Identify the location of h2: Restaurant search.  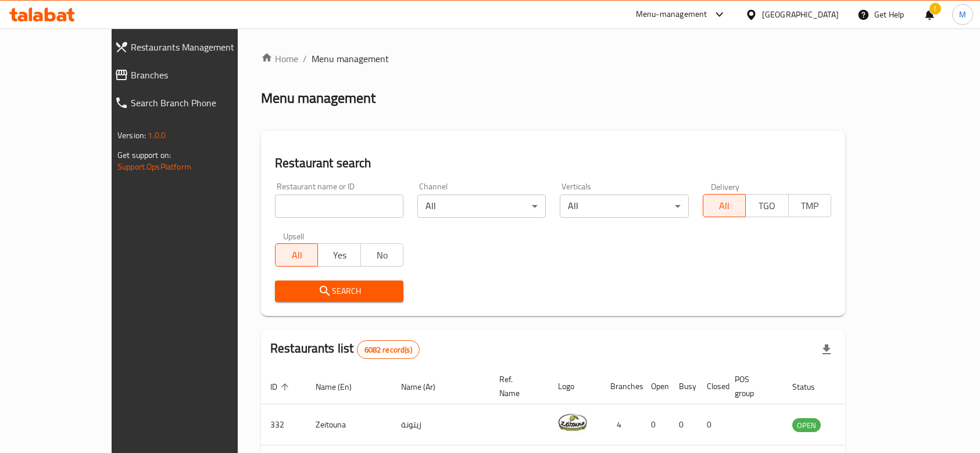
(553, 164).